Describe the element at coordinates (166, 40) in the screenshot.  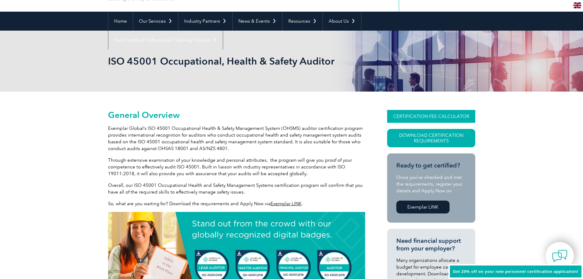
I see `a: Find Certified Professional / Training Provider` at that location.